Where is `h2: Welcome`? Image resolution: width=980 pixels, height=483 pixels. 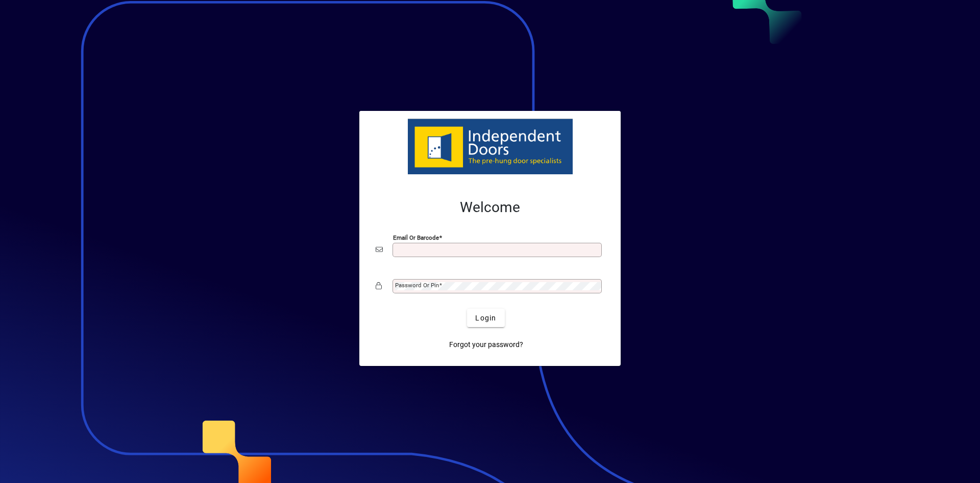
h2: Welcome is located at coordinates (490, 207).